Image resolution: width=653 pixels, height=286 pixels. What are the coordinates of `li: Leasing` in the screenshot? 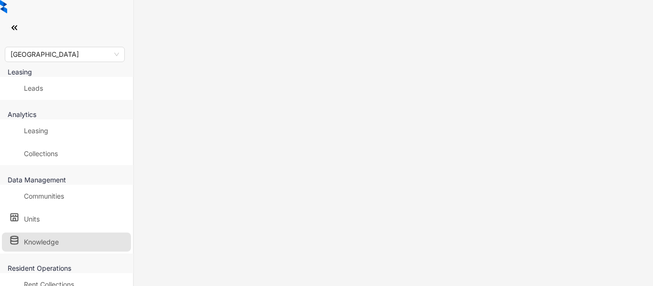 It's located at (66, 131).